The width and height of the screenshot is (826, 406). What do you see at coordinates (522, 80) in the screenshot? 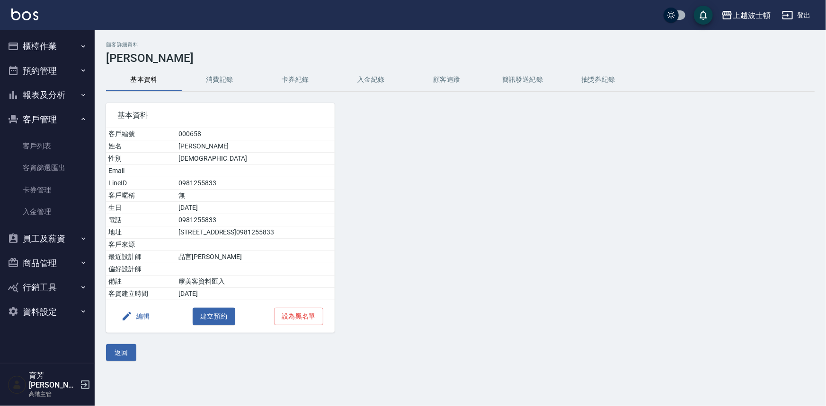
I see `button: 簡訊發送紀錄` at bounding box center [522, 80].